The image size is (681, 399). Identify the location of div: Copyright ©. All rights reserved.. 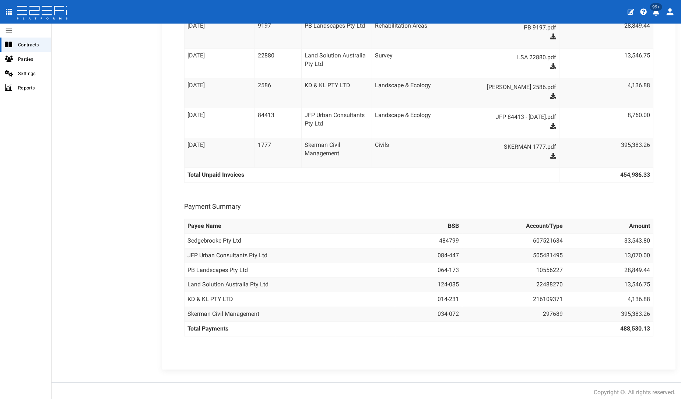
(634, 392).